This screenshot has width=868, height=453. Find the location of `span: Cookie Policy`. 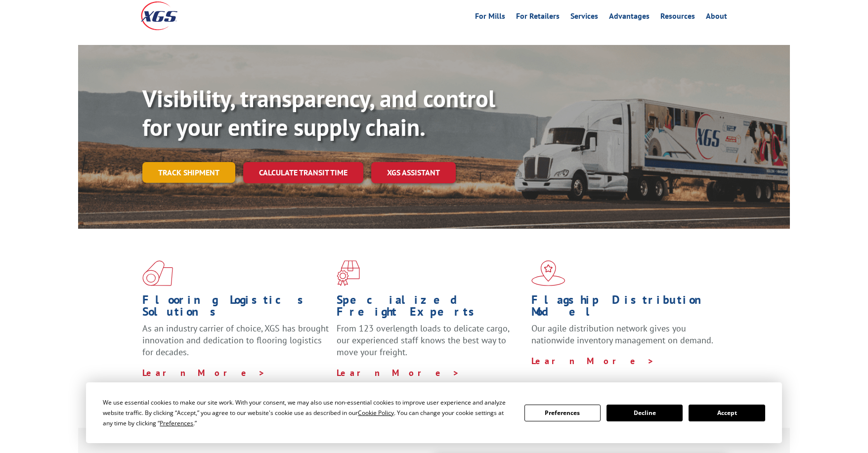

span: Cookie Policy is located at coordinates (376, 412).